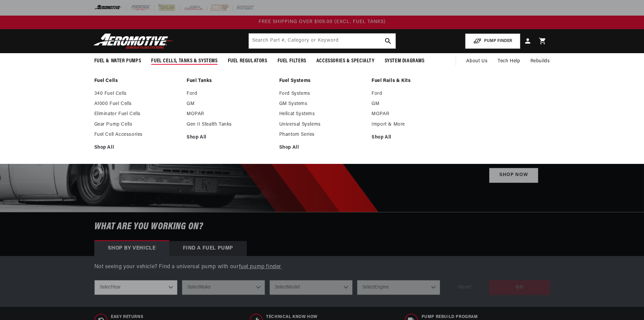  I want to click on select: Make, so click(224, 287).